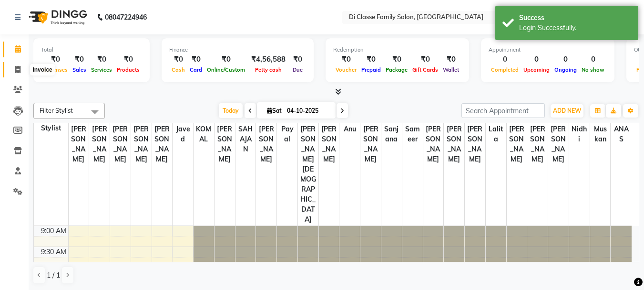  I want to click on b: 08047224946, so click(126, 17).